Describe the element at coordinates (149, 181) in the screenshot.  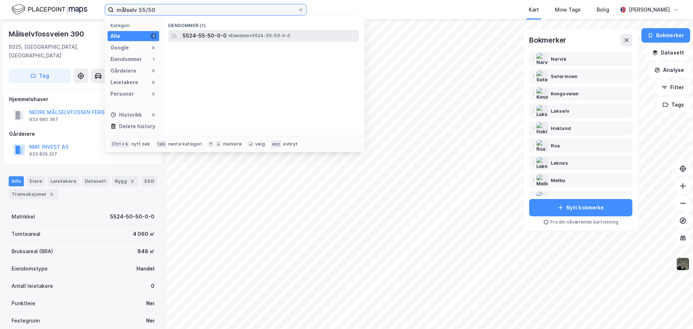
I see `div: ESG` at that location.